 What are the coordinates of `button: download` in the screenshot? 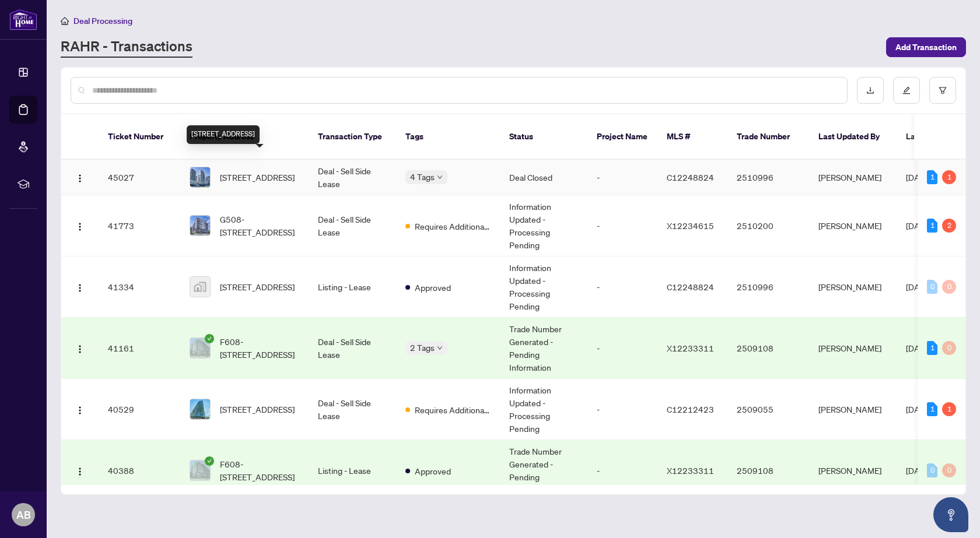 It's located at (870, 90).